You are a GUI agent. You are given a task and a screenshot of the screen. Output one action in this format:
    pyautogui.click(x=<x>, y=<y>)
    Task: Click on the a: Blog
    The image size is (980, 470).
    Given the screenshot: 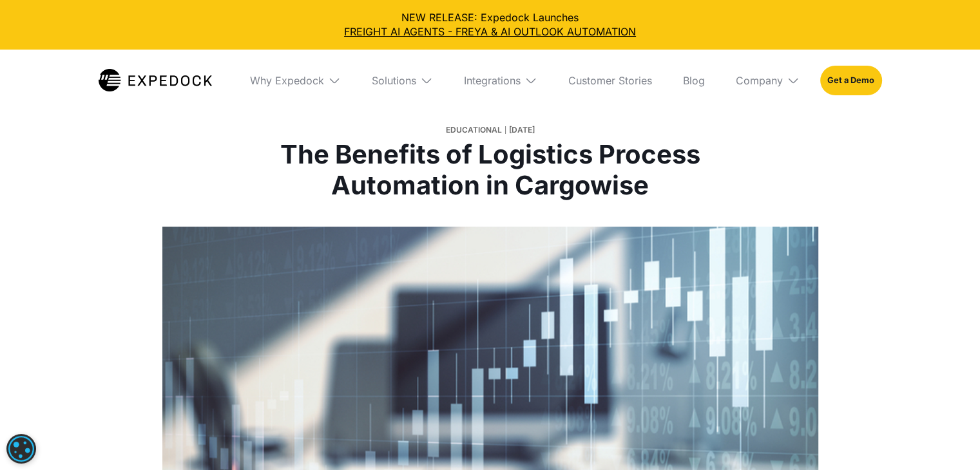 What is the action you would take?
    pyautogui.click(x=693, y=81)
    